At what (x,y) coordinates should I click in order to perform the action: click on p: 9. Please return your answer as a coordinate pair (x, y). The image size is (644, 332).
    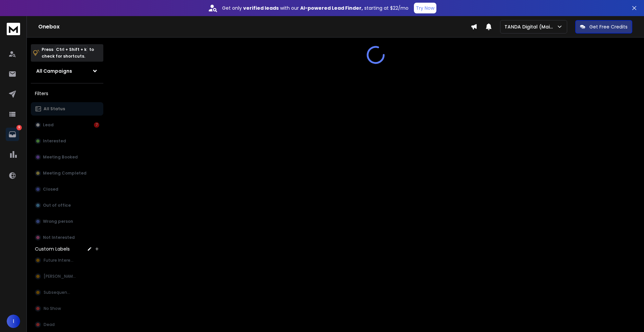
    Looking at the image, I should click on (19, 128).